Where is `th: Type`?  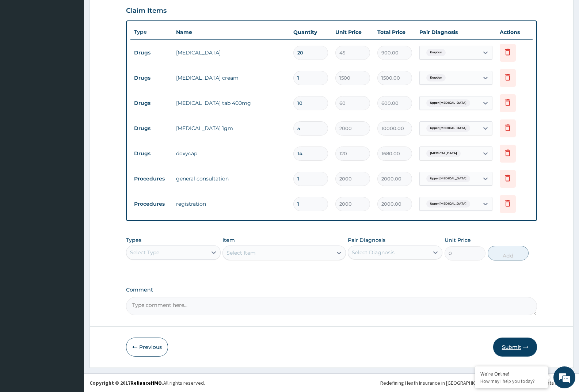 th: Type is located at coordinates (152, 32).